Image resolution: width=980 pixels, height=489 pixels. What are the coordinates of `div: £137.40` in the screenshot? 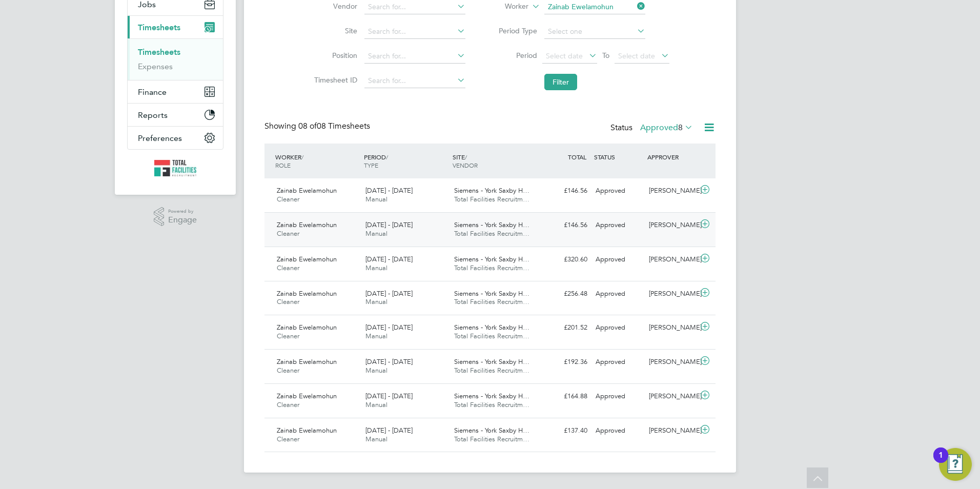 It's located at (565, 431).